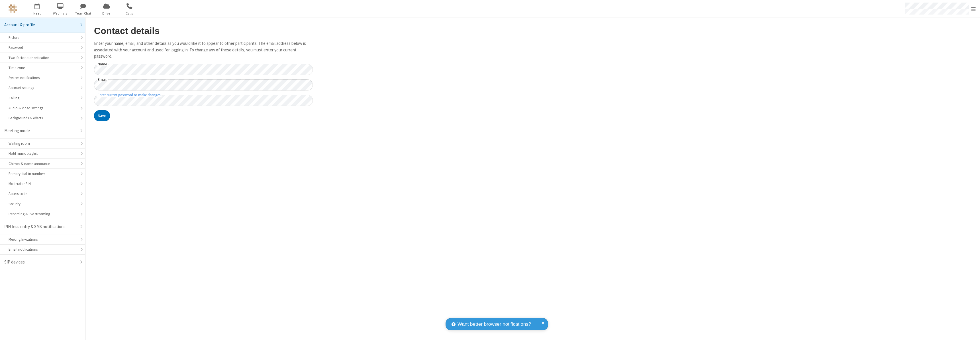 Image resolution: width=980 pixels, height=340 pixels. Describe the element at coordinates (129, 13) in the screenshot. I see `span: Calls` at that location.